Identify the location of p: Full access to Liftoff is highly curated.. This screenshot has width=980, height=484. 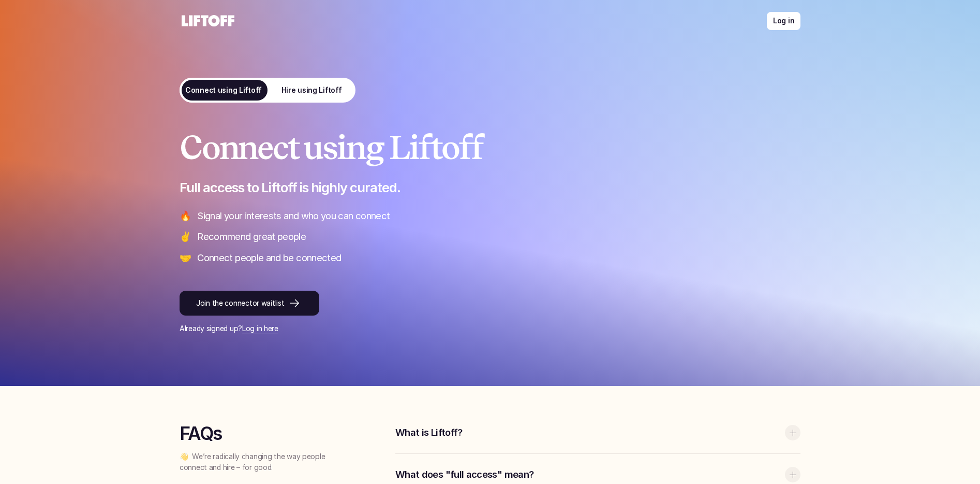
(490, 187).